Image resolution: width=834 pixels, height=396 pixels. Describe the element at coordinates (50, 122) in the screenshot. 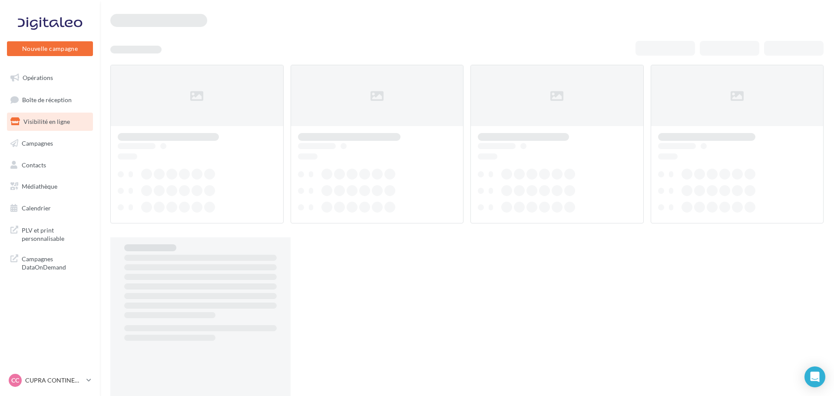

I see `a: Visibilité en ligne` at that location.